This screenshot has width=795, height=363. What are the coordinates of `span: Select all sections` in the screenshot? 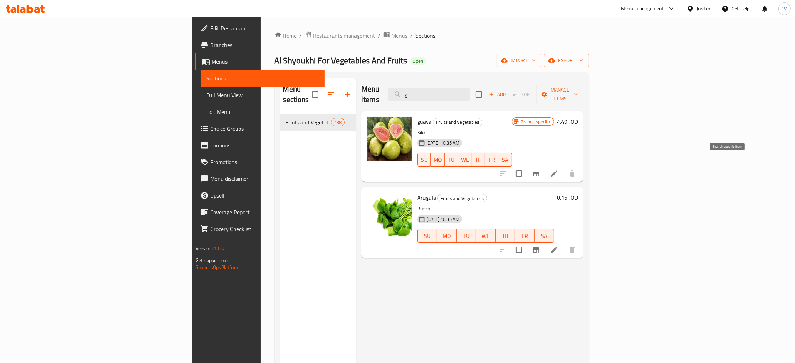 It's located at (315, 94).